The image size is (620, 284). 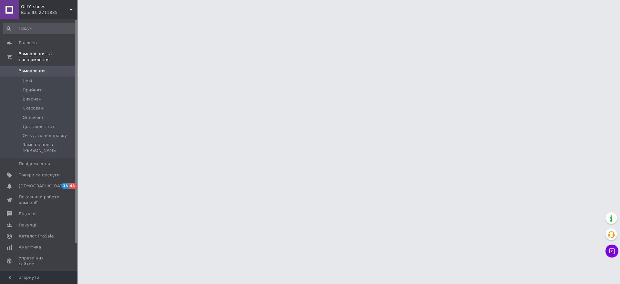 I want to click on span: Замовлення та повідомлення, so click(x=48, y=57).